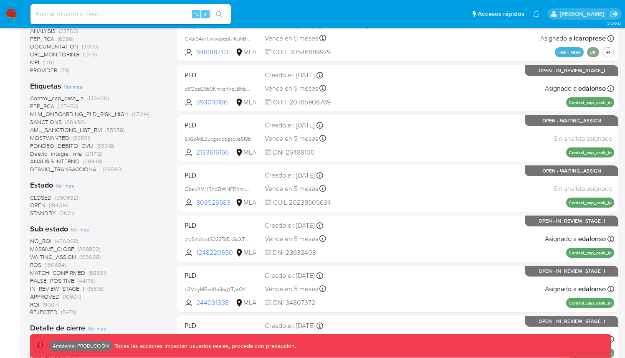  I want to click on span: Accesos rápidos, so click(501, 14).